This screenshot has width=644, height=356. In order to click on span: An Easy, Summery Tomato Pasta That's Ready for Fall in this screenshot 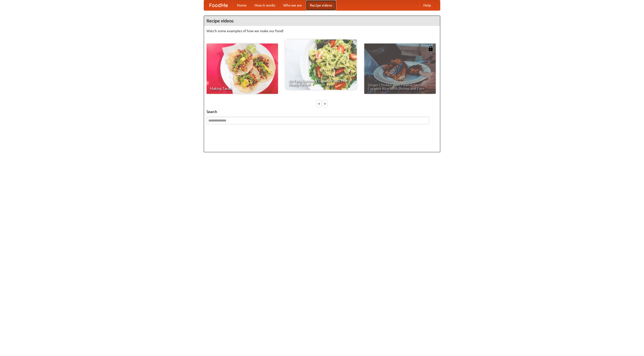, I will do `click(321, 83)`.